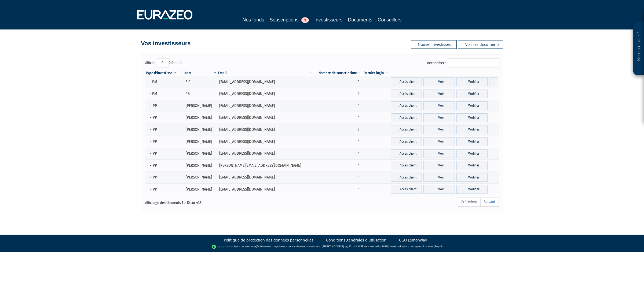  I want to click on td: 3.C, so click(200, 82).